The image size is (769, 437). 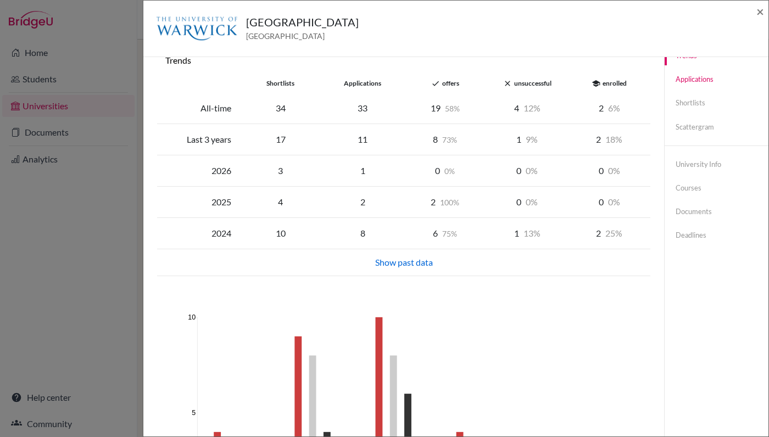 I want to click on button: Close, so click(x=761, y=12).